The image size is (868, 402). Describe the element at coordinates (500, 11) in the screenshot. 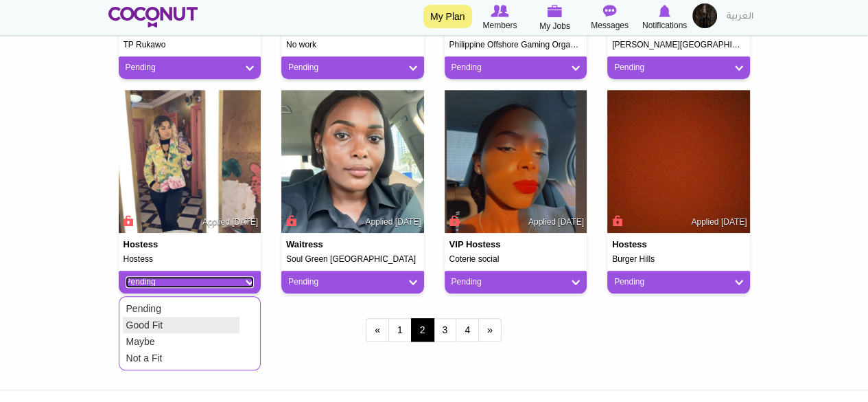

I see `img: Browse Members` at that location.